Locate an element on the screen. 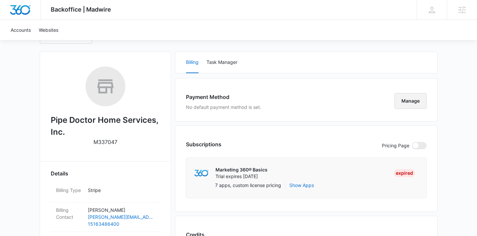 Image resolution: width=477 pixels, height=236 pixels. p: Stripe is located at coordinates (121, 190).